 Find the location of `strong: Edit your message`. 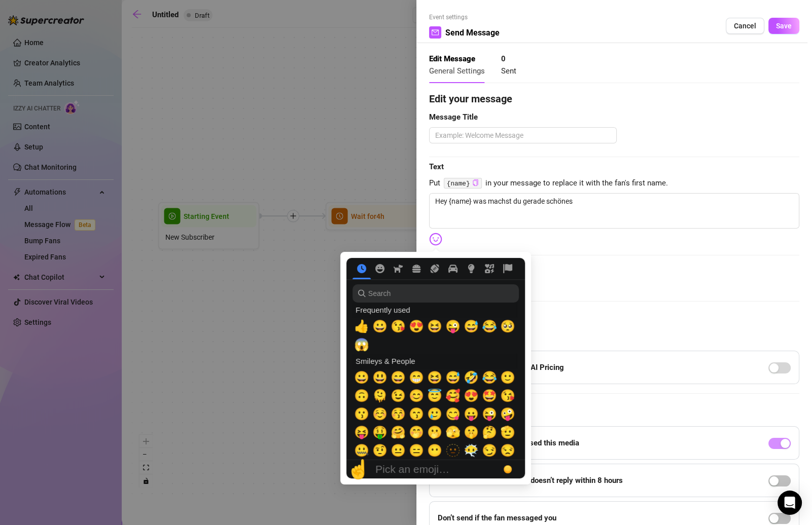

strong: Edit your message is located at coordinates (471, 99).